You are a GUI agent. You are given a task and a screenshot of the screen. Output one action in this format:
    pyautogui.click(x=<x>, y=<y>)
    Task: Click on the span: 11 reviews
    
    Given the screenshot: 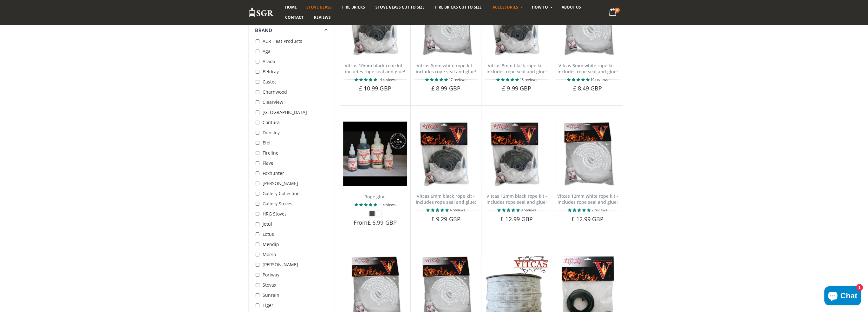 What is the action you would take?
    pyautogui.click(x=387, y=204)
    